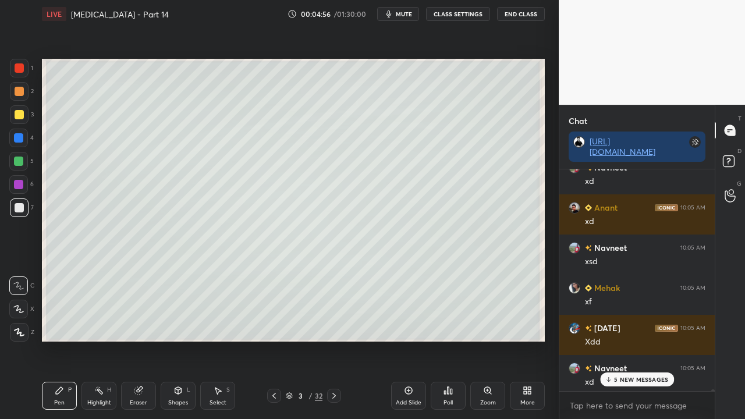 The height and width of the screenshot is (419, 745). Describe the element at coordinates (22, 309) in the screenshot. I see `div: X` at that location.